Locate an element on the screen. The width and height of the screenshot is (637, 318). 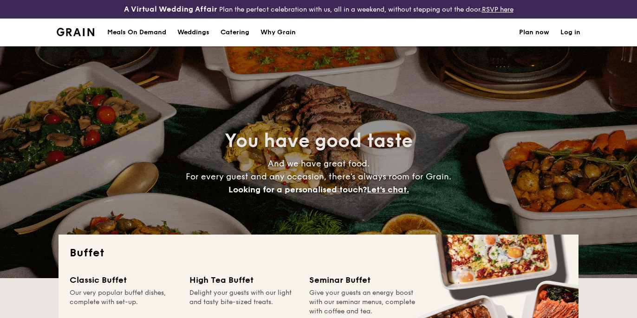
a: Why Grain is located at coordinates (278, 32).